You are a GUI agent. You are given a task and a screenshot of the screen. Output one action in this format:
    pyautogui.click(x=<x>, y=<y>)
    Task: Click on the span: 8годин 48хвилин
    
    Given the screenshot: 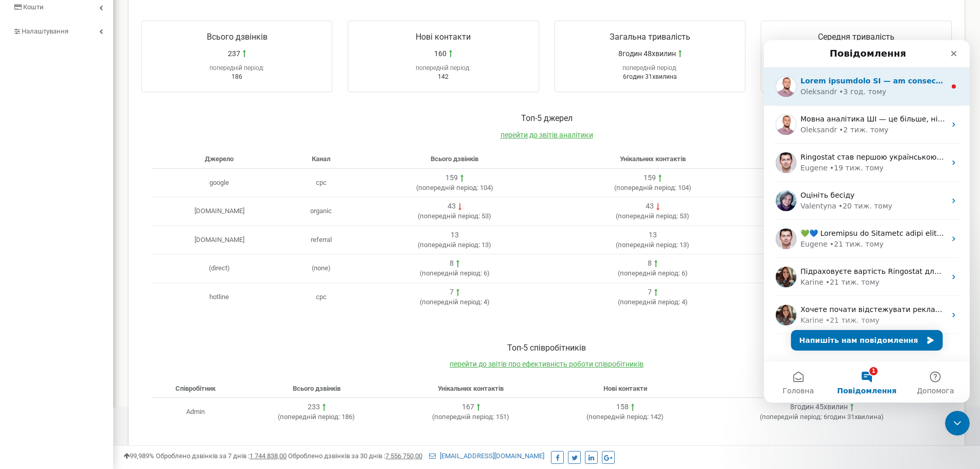 What is the action you would take?
    pyautogui.click(x=647, y=54)
    